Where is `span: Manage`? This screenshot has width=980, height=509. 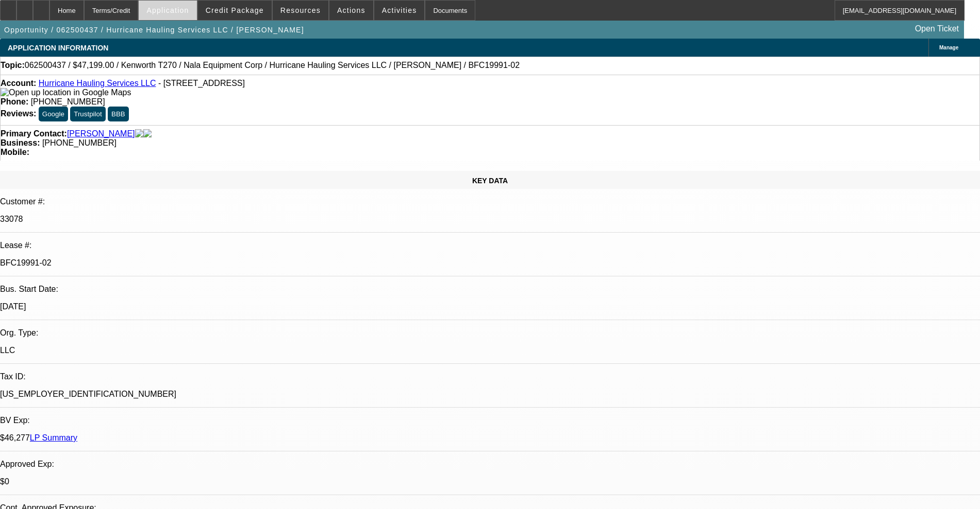
span: Manage is located at coordinates (948, 48).